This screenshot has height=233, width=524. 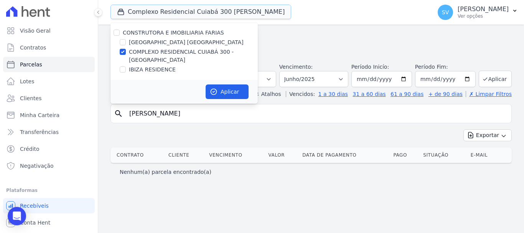 What do you see at coordinates (37, 166) in the screenshot?
I see `span: Negativação` at bounding box center [37, 166].